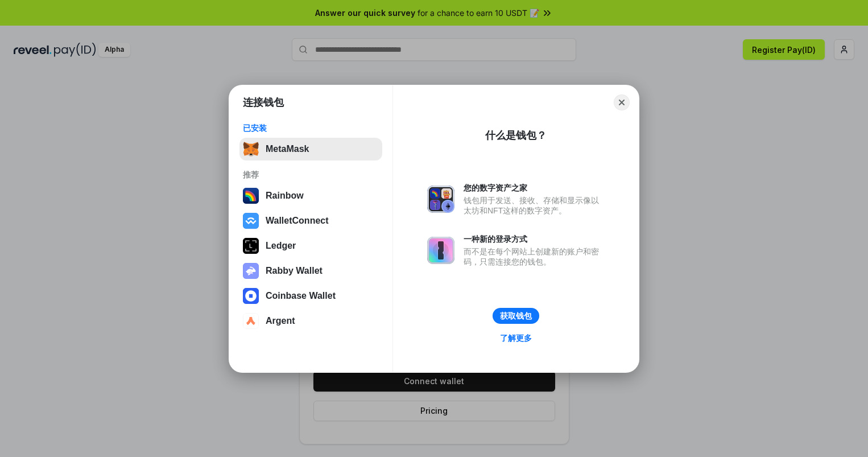  I want to click on button: 获取钱包, so click(516, 316).